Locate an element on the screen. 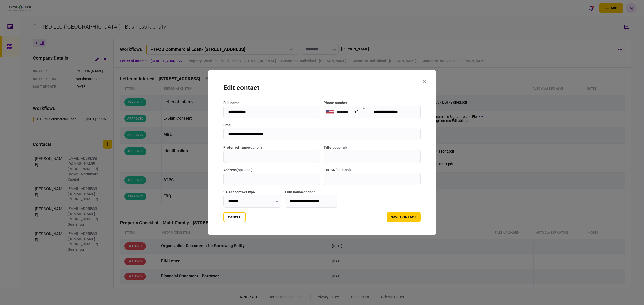 The width and height of the screenshot is (644, 305). input: title is located at coordinates (372, 157).